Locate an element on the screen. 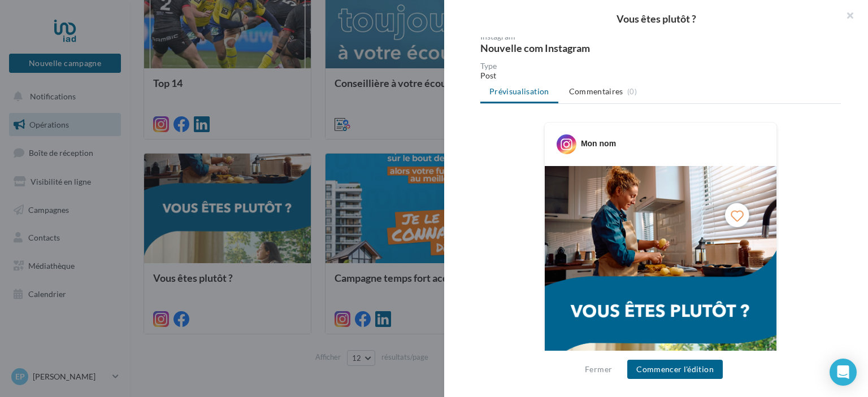 The image size is (868, 397). div: Open Intercom Messenger is located at coordinates (843, 373).